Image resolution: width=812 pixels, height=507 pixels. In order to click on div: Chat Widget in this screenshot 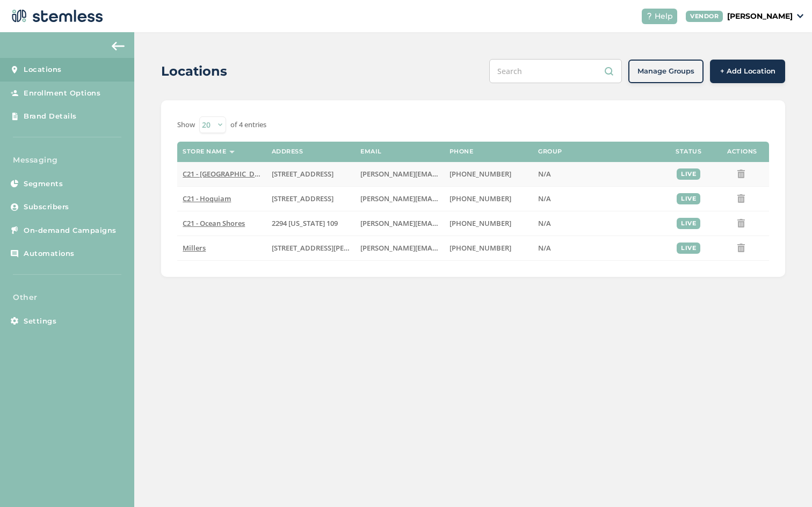, I will do `click(785, 481)`.